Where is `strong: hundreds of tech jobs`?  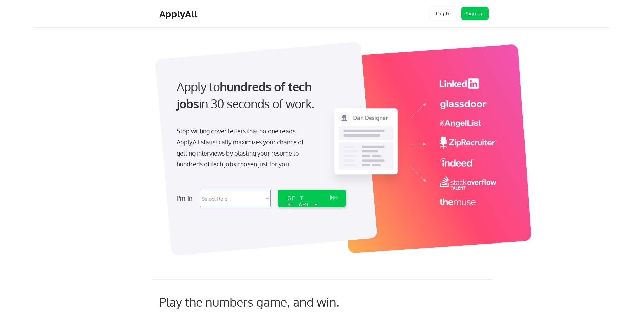 strong: hundreds of tech jobs is located at coordinates (246, 95).